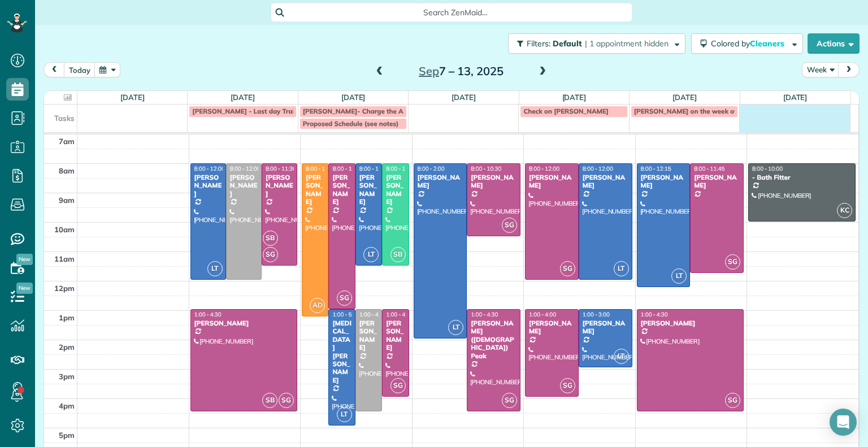 The image size is (868, 447). Describe the element at coordinates (597, 43) in the screenshot. I see `button: Filters: Default | 1 appointment hidden` at that location.